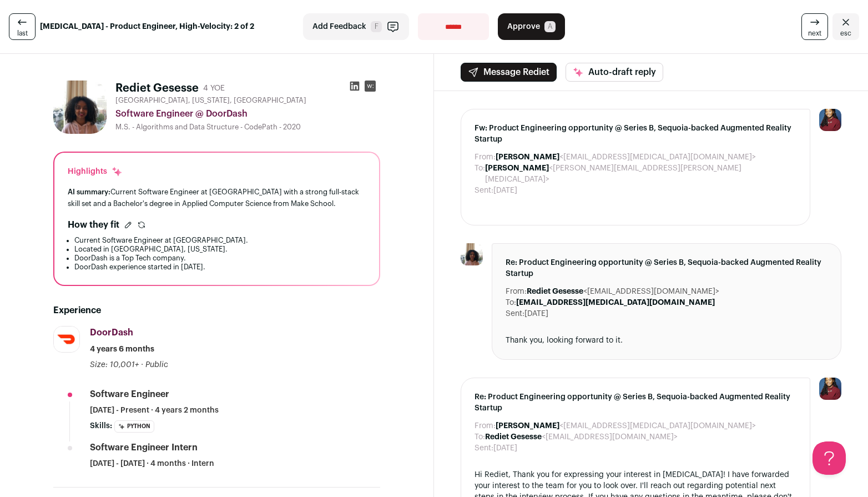 The width and height of the screenshot is (868, 497). What do you see at coordinates (247, 127) in the screenshot?
I see `div: M.S. - Algorithms and Data Structure - CodePath - 2020` at bounding box center [247, 127].